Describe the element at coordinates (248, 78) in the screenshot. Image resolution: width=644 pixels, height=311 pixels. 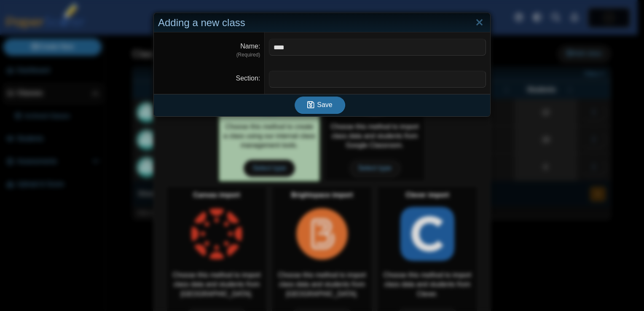
I see `label: Section` at that location.